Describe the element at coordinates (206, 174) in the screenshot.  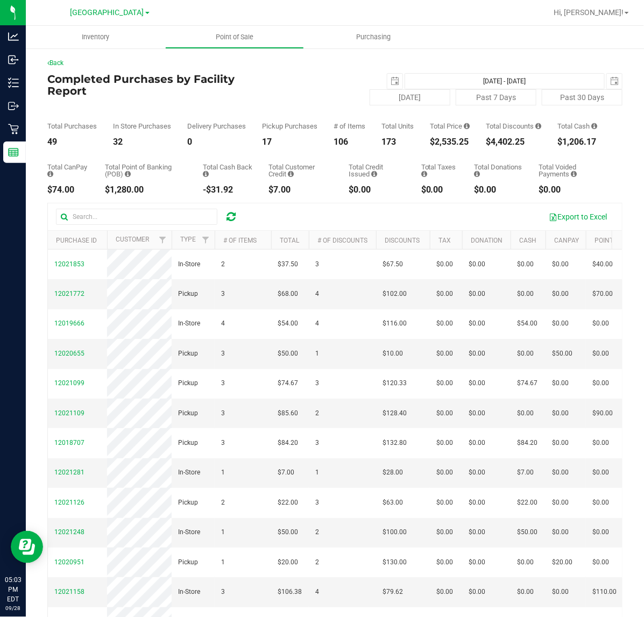
I see `i: Sum of the cash-back amounts from rounded-up electronic payments for all purchases in the date ra...` at that location.